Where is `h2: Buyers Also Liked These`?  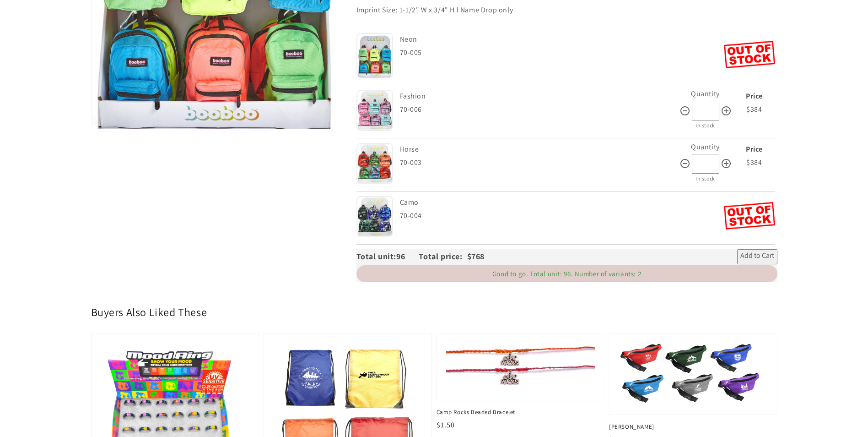
h2: Buyers Also Liked These is located at coordinates (434, 312).